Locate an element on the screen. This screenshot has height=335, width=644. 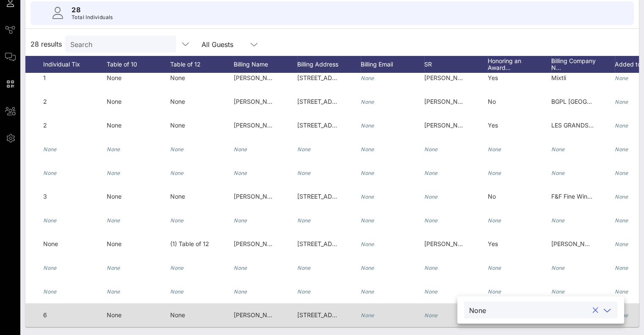
div: Noneclear icon is located at coordinates (540, 310).